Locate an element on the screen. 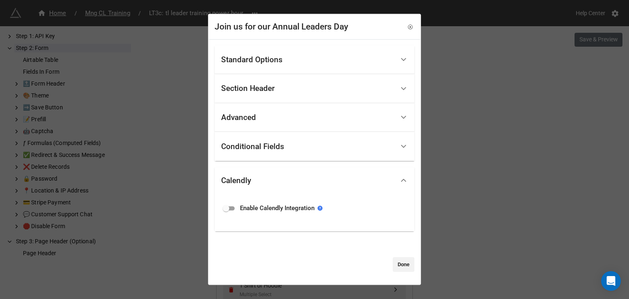  div: Join us for our Annual Leaders Day is located at coordinates (281, 27).